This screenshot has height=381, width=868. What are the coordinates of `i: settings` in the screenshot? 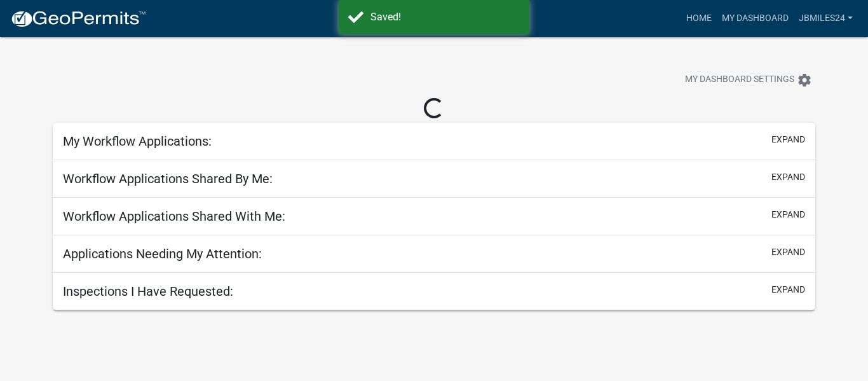 It's located at (804, 80).